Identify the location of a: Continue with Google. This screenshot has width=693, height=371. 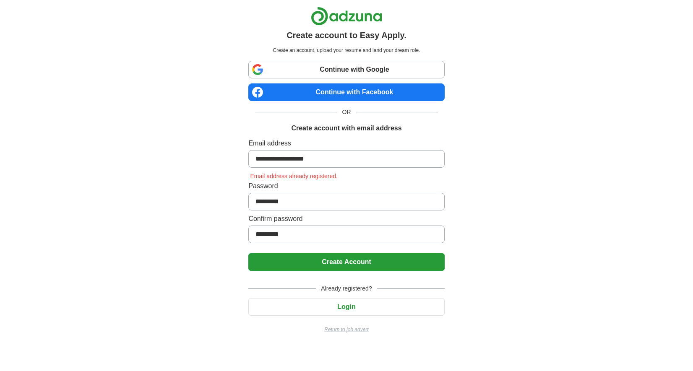
(346, 70).